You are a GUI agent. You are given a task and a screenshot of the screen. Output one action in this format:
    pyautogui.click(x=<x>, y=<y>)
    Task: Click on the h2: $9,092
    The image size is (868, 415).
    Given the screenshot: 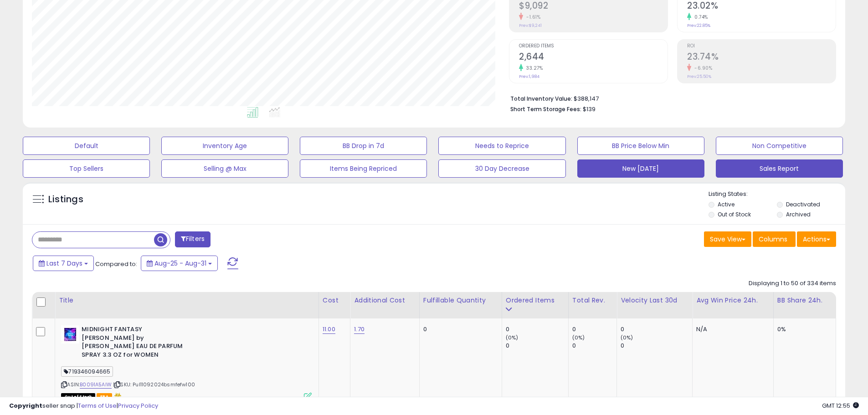 What is the action you would take?
    pyautogui.click(x=594, y=6)
    